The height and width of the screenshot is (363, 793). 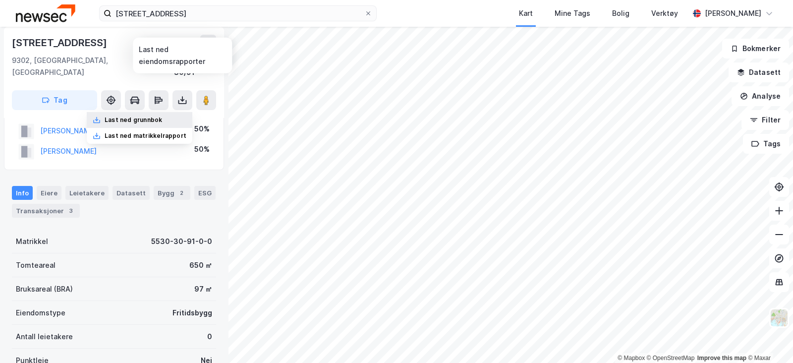 I want to click on div: 650 ㎡, so click(x=201, y=265).